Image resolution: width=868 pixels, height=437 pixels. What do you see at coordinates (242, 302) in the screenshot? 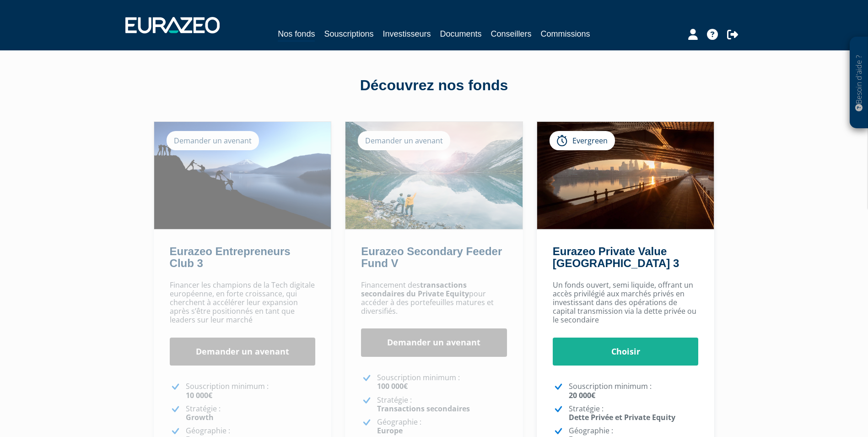
I see `p: Financer les champions de la Tech digitale européenne, en forte croissance, qui cherchent à accél...` at bounding box center [242, 302].